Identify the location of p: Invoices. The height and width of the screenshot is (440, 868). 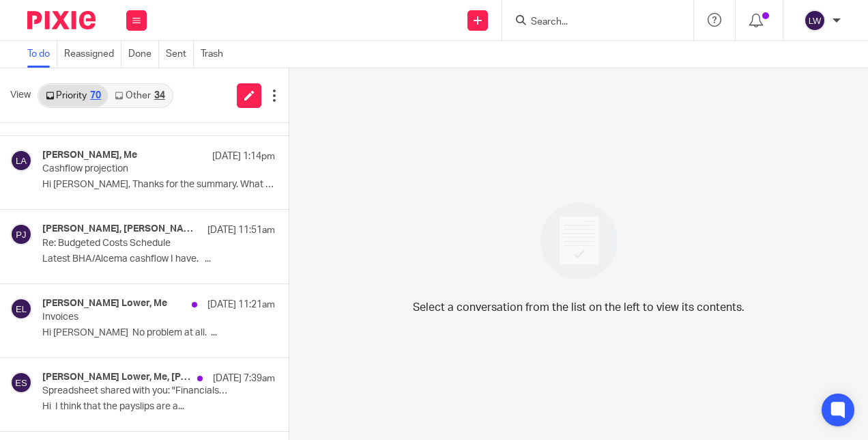
(135, 317).